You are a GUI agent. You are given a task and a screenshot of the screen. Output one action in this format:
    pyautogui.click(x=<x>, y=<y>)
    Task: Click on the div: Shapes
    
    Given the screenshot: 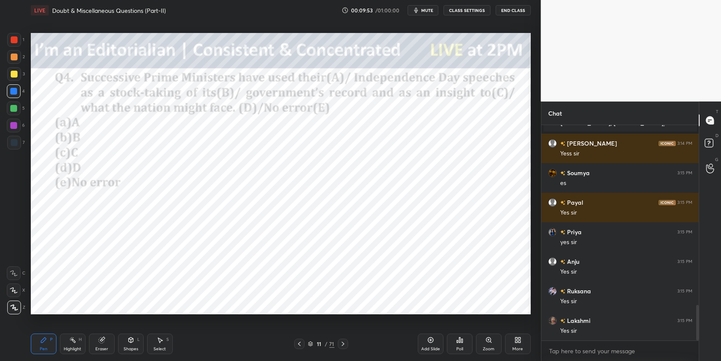 What is the action you would take?
    pyautogui.click(x=131, y=349)
    